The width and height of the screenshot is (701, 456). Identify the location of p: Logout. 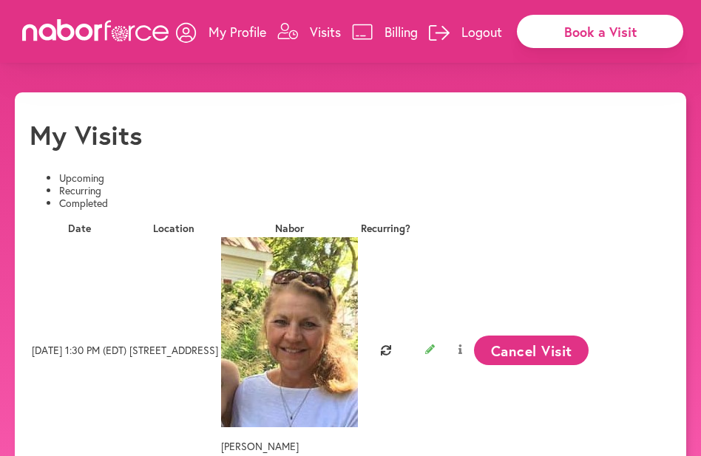
(482, 32).